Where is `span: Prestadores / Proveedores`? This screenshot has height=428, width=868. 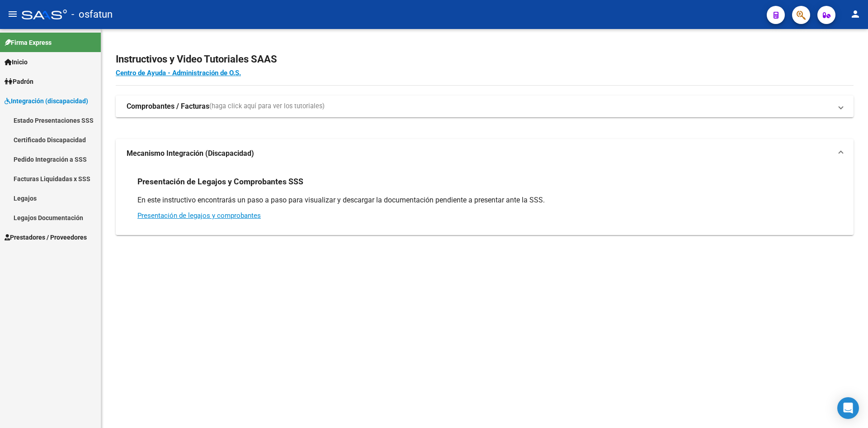 span: Prestadores / Proveedores is located at coordinates (45, 237).